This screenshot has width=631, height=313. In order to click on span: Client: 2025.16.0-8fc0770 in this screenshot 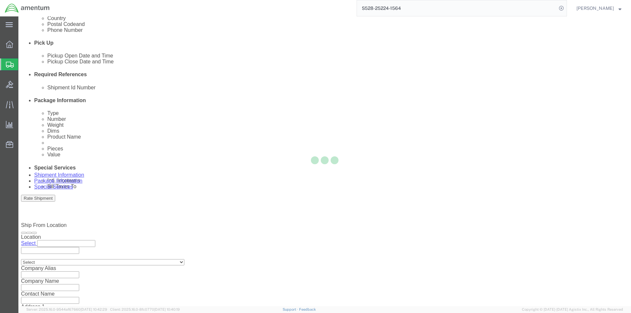, I will do `click(145, 309)`.